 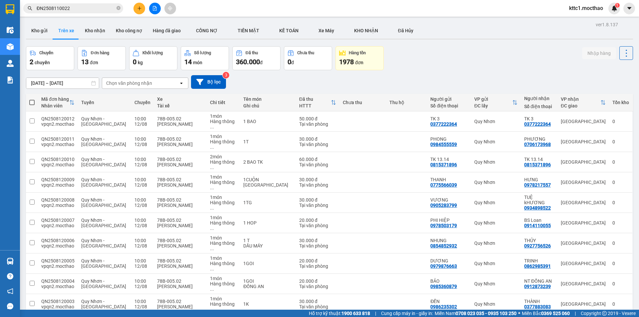 I want to click on div: 0985360879, so click(x=444, y=287).